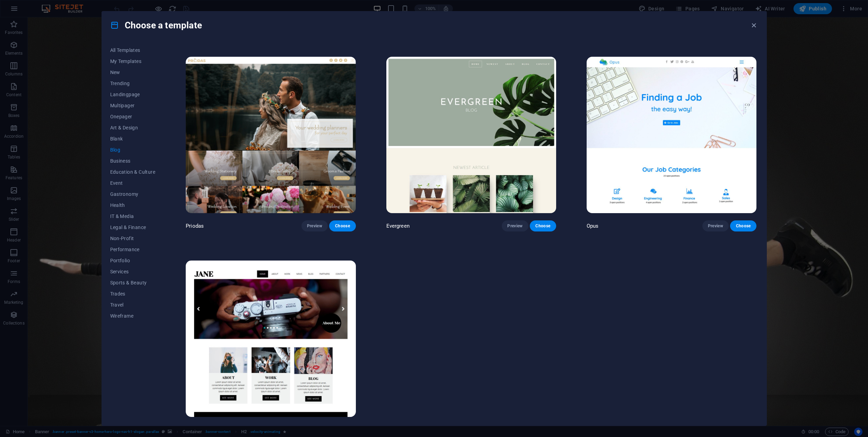 The height and width of the screenshot is (437, 868). Describe the element at coordinates (271, 339) in the screenshot. I see `img: Jane` at that location.